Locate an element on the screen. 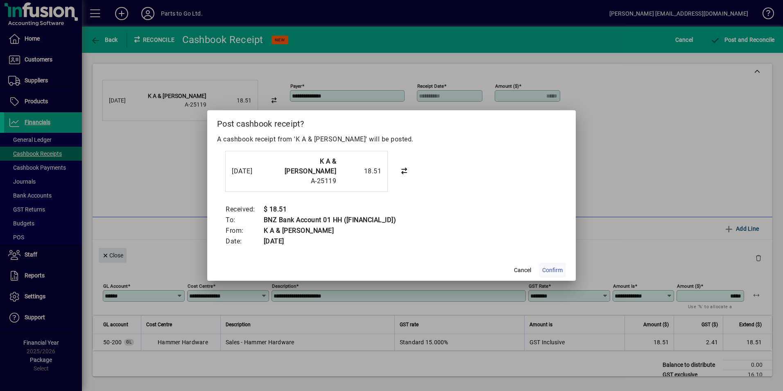  td: $ 18.51 is located at coordinates (330, 209).